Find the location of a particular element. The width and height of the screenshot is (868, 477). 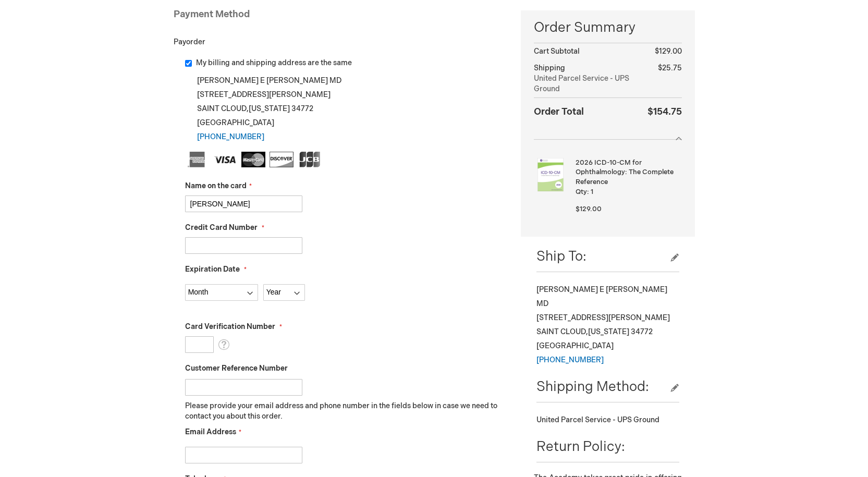

strong: 2026 ICD-10-CM for Ophthalmology: The Complete Reference is located at coordinates (627, 172).